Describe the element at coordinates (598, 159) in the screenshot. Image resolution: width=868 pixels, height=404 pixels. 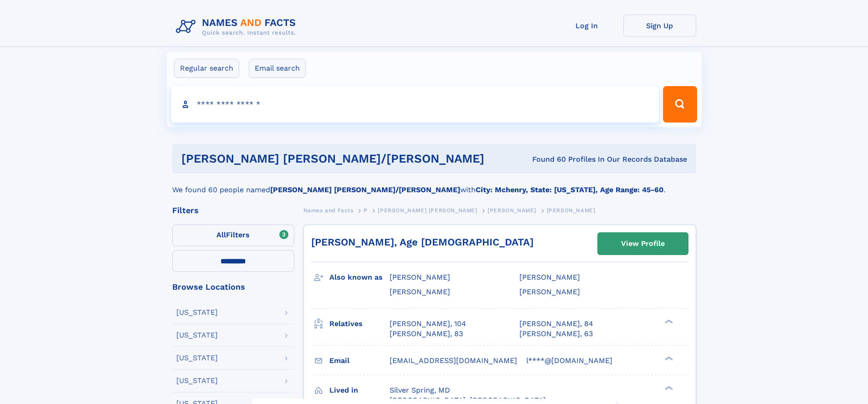
I see `div: Found 60 Profiles In Our Records Database` at that location.